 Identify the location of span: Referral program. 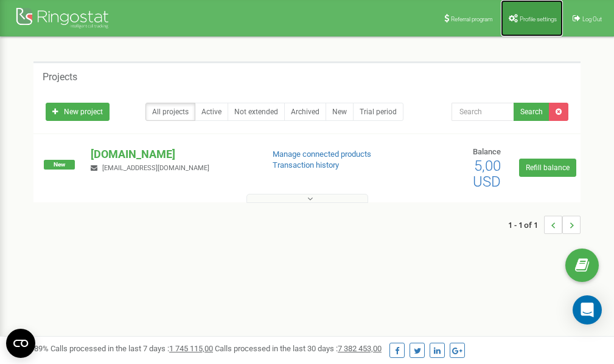
(472, 19).